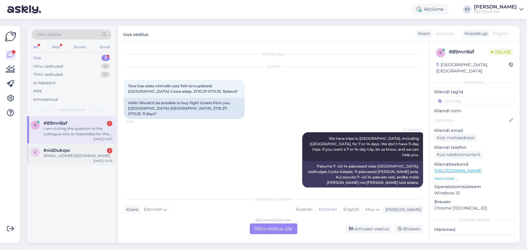 Image resolution: width=527 pixels, height=250 pixels. Describe the element at coordinates (475, 230) in the screenshot. I see `p: Märkmed` at that location.